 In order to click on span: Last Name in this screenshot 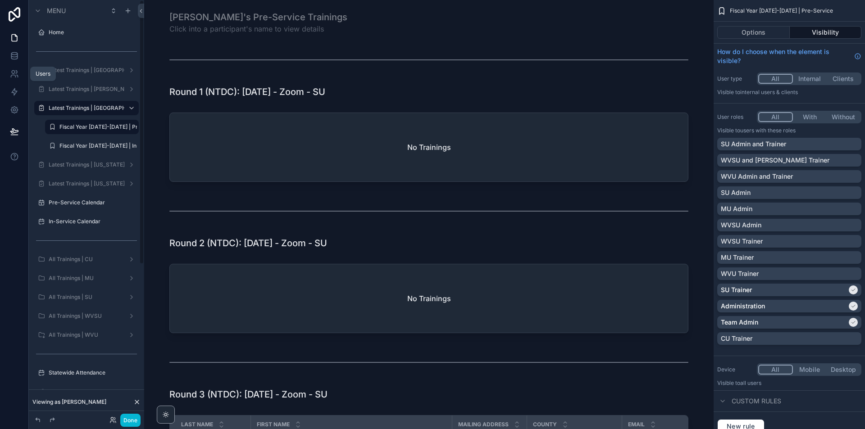, I will do `click(197, 425)`.